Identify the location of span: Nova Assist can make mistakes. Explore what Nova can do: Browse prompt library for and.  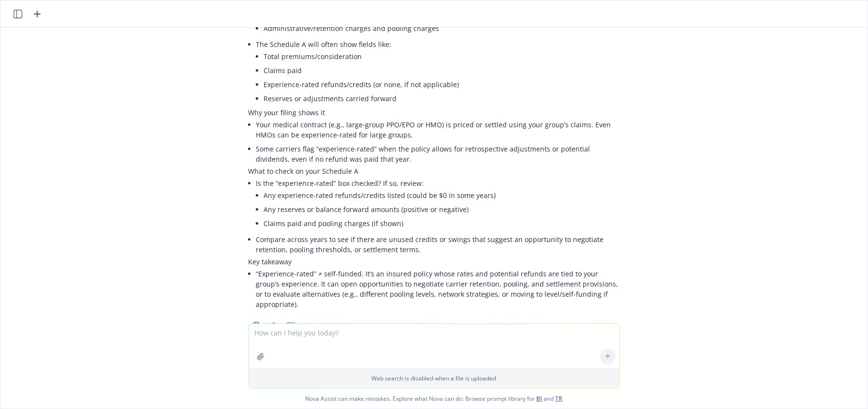
(434, 398).